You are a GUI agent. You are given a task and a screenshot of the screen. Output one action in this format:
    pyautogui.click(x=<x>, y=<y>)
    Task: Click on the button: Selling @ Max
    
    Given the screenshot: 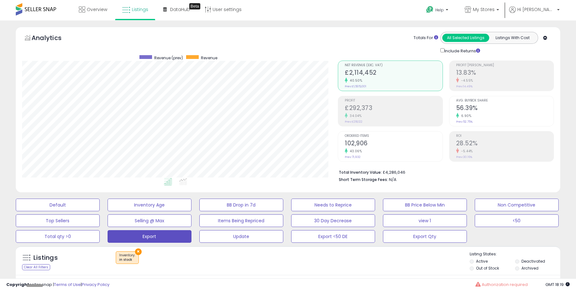 What is the action you would take?
    pyautogui.click(x=149, y=221)
    